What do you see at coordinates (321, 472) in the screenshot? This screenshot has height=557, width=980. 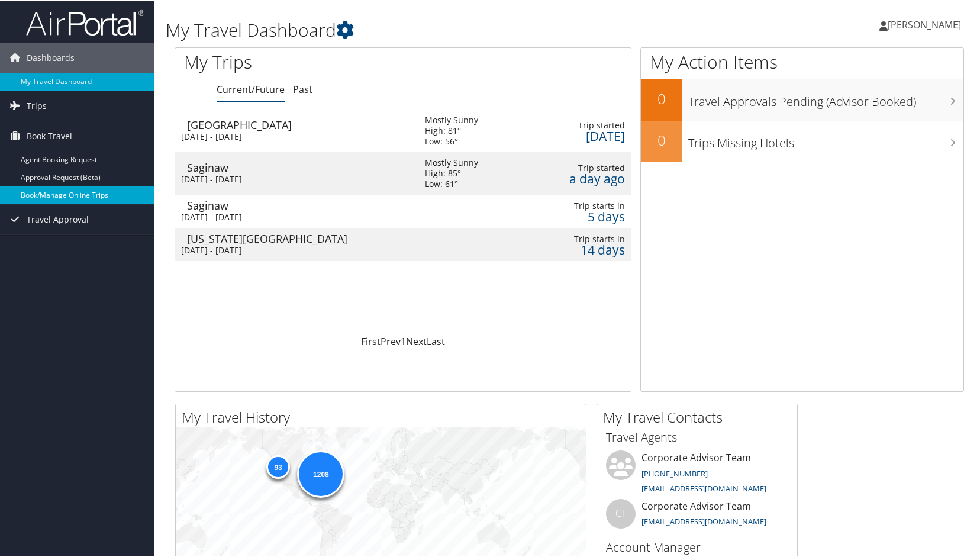 I see `div: 1208` at bounding box center [321, 472].